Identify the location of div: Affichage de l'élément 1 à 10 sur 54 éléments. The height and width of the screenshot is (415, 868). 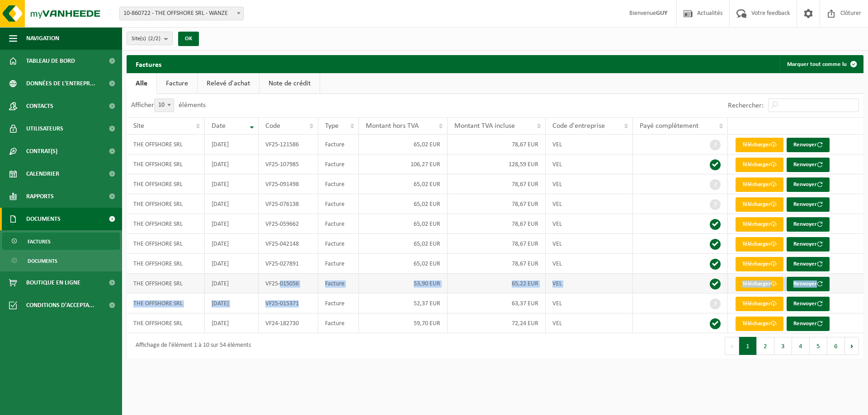
(191, 346).